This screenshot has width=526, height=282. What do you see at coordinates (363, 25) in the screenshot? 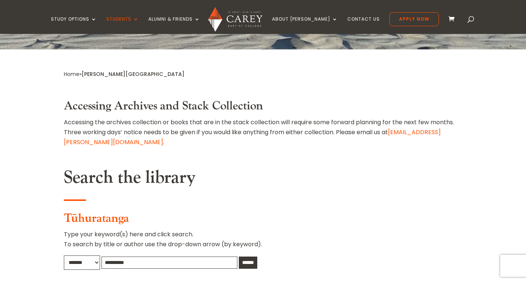
I see `a: Contact Us` at bounding box center [363, 25].